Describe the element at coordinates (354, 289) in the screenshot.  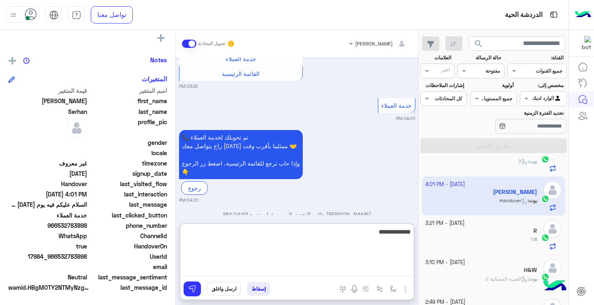
I see `img: send voice note` at that location.